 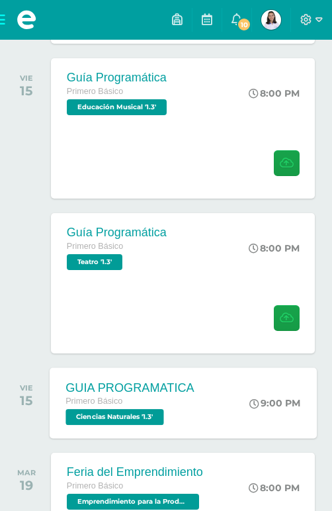 What do you see at coordinates (115, 417) in the screenshot?
I see `span: Ciencias Naturales '1.3'` at bounding box center [115, 417].